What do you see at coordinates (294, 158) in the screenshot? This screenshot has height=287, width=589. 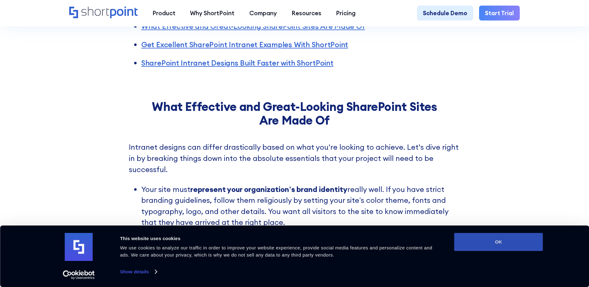 I see `p: Intranet designs can differ drastically based on what you're looking to achieve. Let's dive right...` at bounding box center [294, 158].